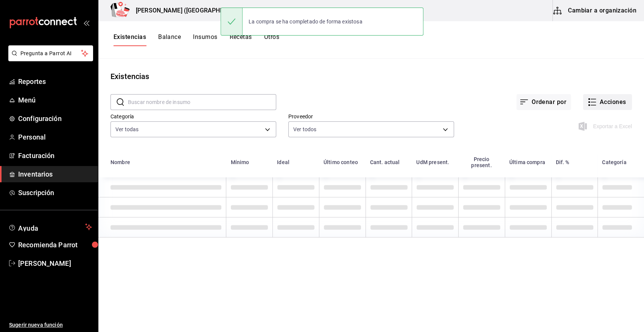 The width and height of the screenshot is (644, 332). Describe the element at coordinates (194, 116) in the screenshot. I see `label: Categoría` at that location.